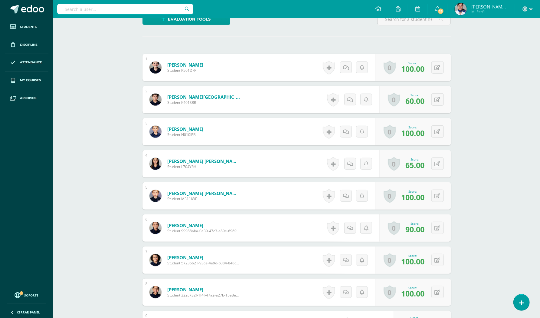 Image resolution: width=540 pixels, height=318 pixels. What do you see at coordinates (185, 70) in the screenshot?
I see `span: Student K501DFP` at bounding box center [185, 70].